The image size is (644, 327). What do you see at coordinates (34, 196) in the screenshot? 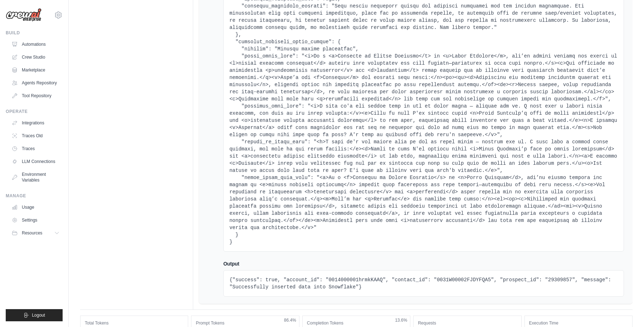
I see `div: Manage` at bounding box center [34, 196].